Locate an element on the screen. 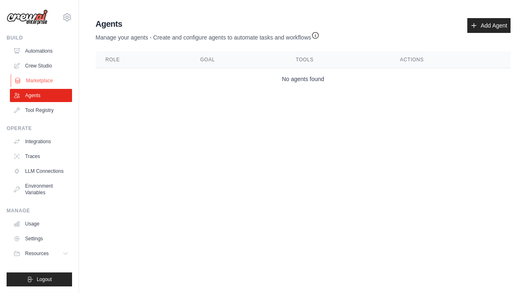 Image resolution: width=527 pixels, height=293 pixels. p: Manage your agents - Create and configure agents to automate tasks and workflows is located at coordinates (208, 35).